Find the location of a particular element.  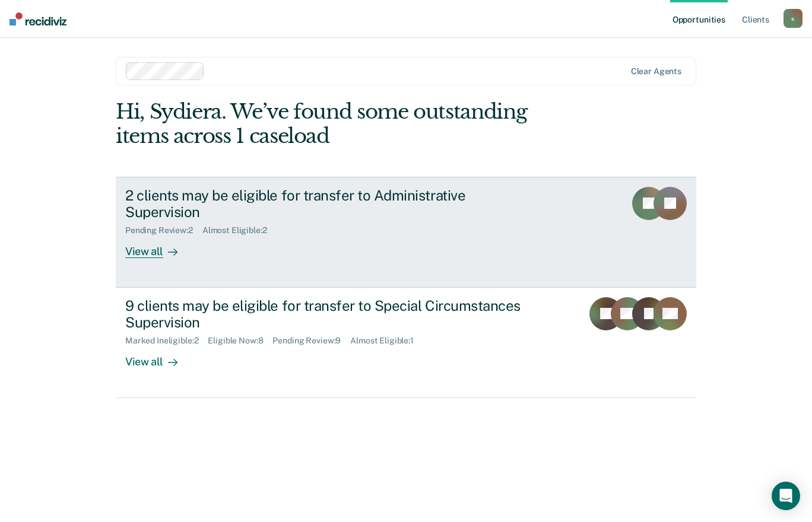

img: Recidiviz is located at coordinates (38, 19).